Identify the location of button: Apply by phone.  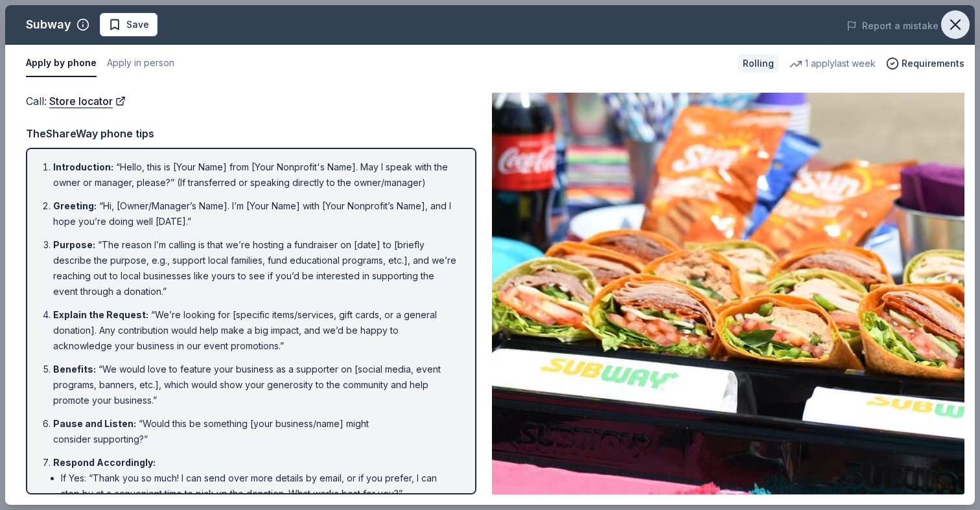
(61, 63).